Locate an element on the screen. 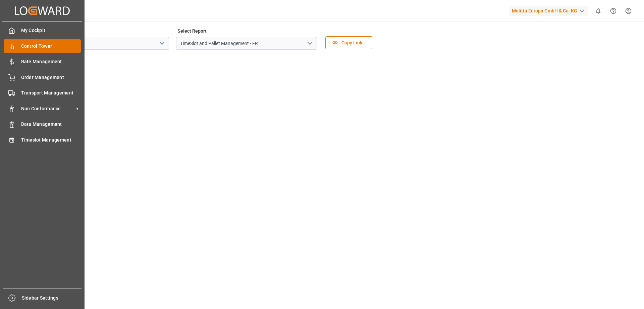 The height and width of the screenshot is (309, 644). a: Order Management is located at coordinates (43, 77).